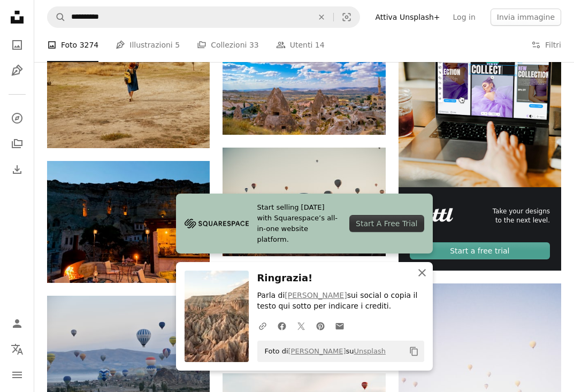 The image size is (574, 392). I want to click on a: Accedi / Registrati, so click(17, 324).